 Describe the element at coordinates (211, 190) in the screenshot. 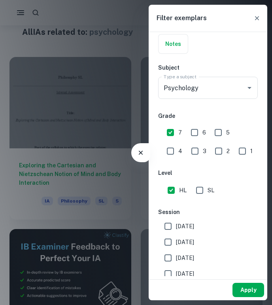

I see `span: SL` at that location.